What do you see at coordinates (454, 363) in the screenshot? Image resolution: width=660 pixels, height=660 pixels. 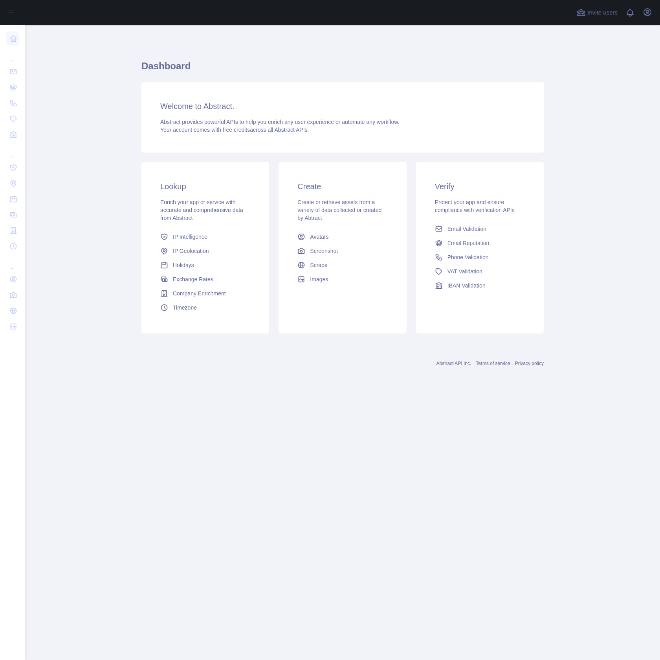 I see `a: Abstract API Inc.` at bounding box center [454, 363].